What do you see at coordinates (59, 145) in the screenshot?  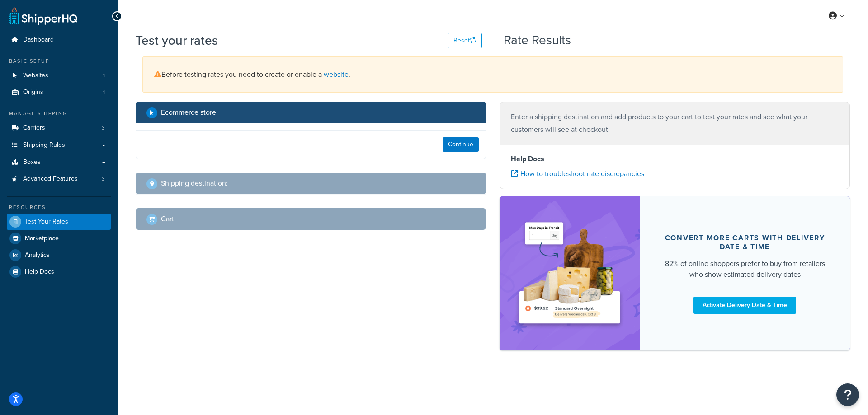 I see `li: Shipping Rules` at bounding box center [59, 145].